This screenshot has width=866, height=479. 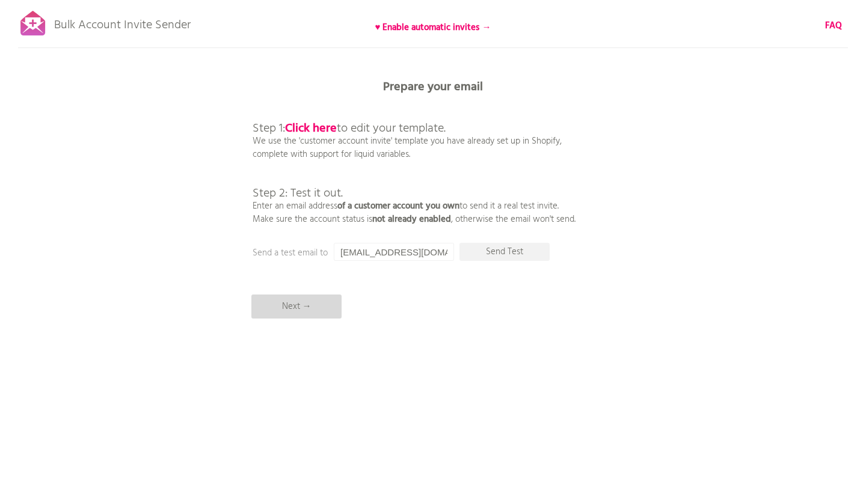 I want to click on a: FAQ, so click(x=833, y=26).